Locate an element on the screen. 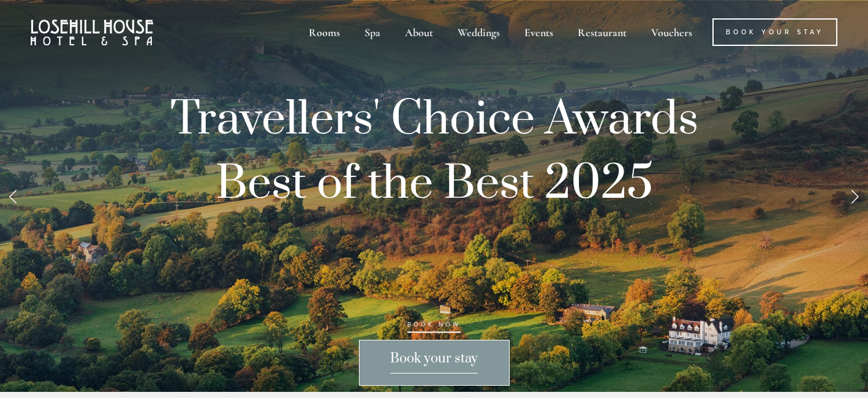 This screenshot has height=398, width=868. img: Losehill House is located at coordinates (92, 33).